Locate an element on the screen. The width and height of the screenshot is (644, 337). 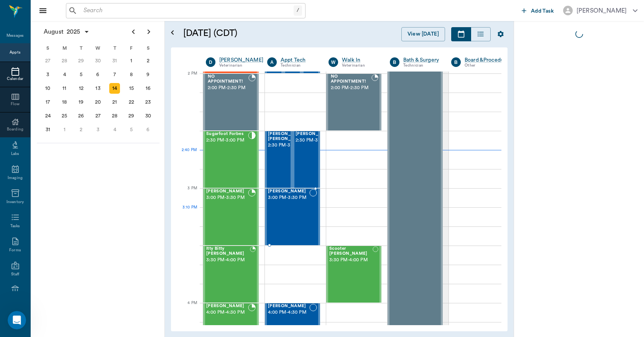
div: Wednesday, August 6, 2025 is located at coordinates (98, 75).